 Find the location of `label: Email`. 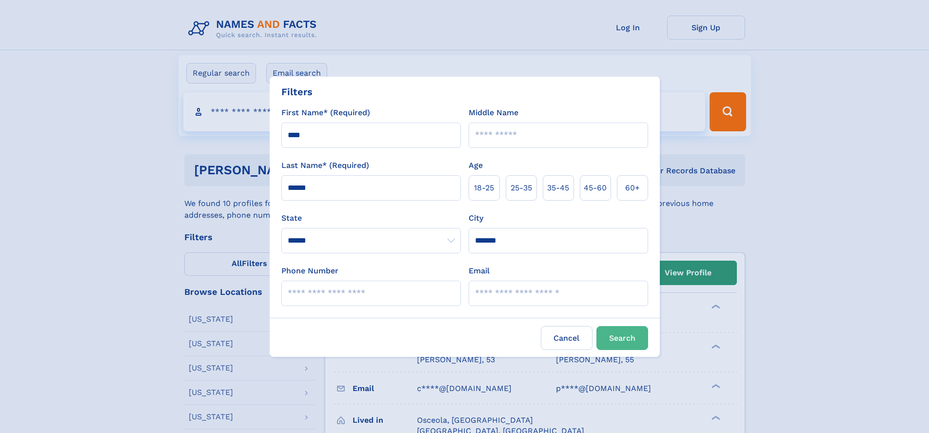

label: Email is located at coordinates (479, 271).